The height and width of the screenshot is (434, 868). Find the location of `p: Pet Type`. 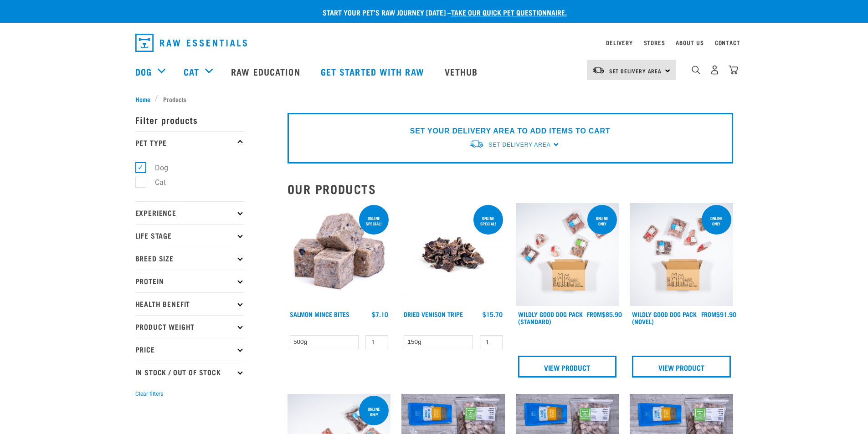

p: Pet Type is located at coordinates (190, 143).